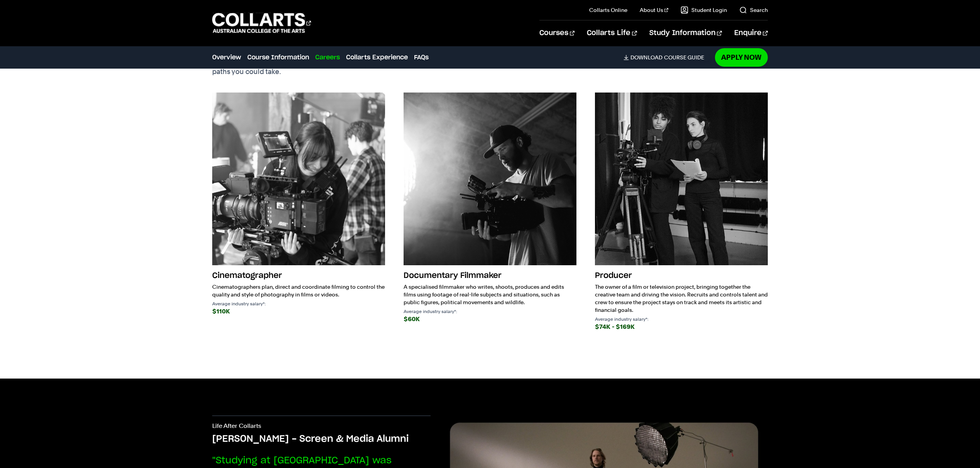 This screenshot has height=468, width=980. I want to click on a: Collarts Life, so click(611, 33).